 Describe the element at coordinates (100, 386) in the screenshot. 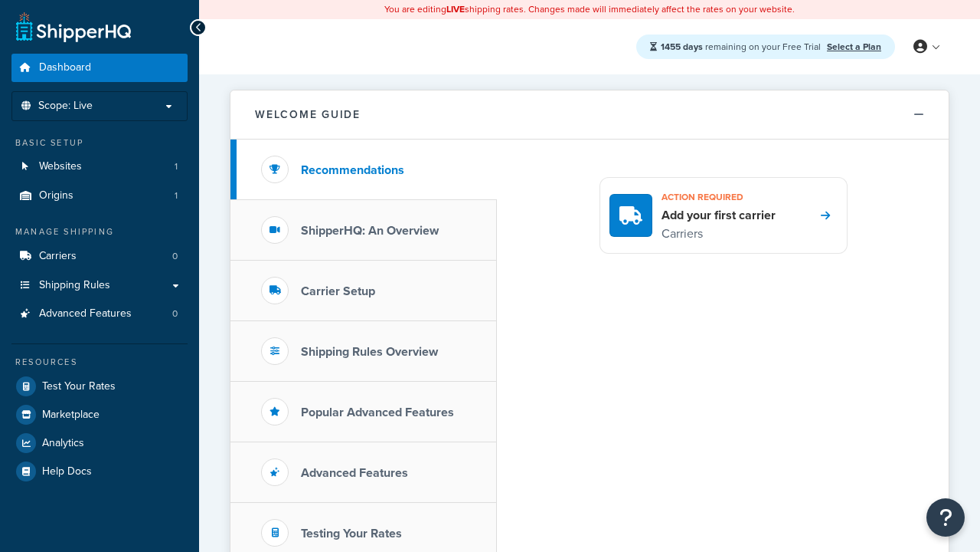

I see `li: Test Your Rates` at that location.